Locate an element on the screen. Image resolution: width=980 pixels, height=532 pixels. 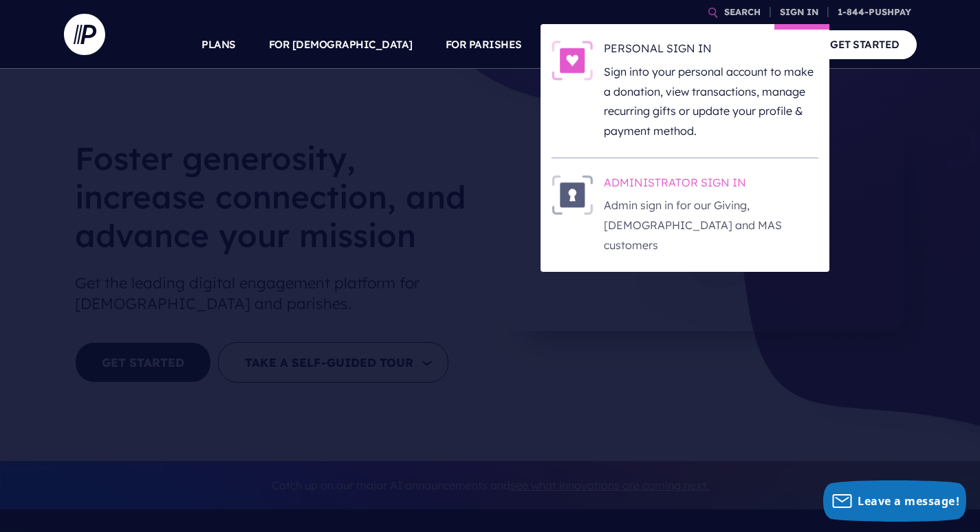
a: PLANS is located at coordinates (218, 44).